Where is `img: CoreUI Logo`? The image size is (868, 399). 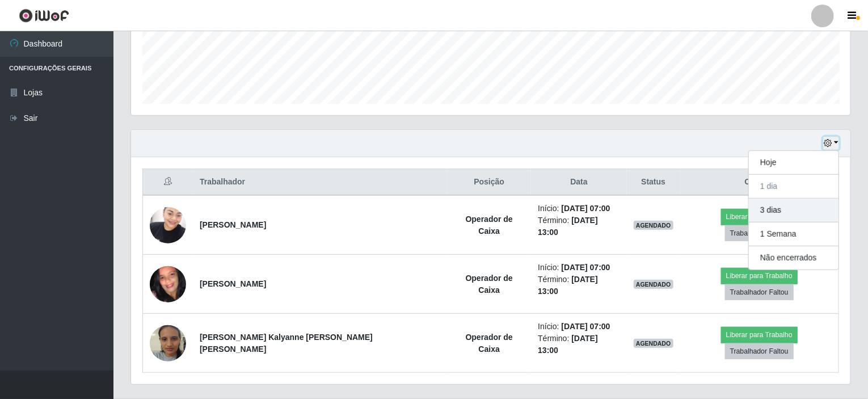 img: CoreUI Logo is located at coordinates (43, 16).